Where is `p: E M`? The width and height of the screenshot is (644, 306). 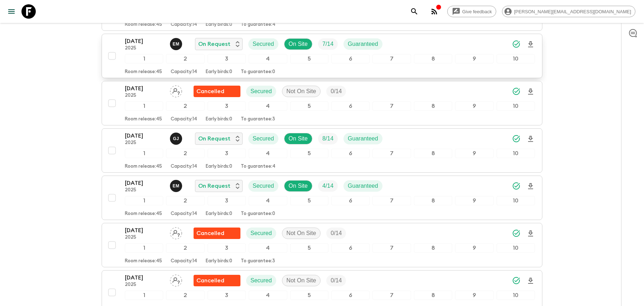
p: E M is located at coordinates (176, 186).